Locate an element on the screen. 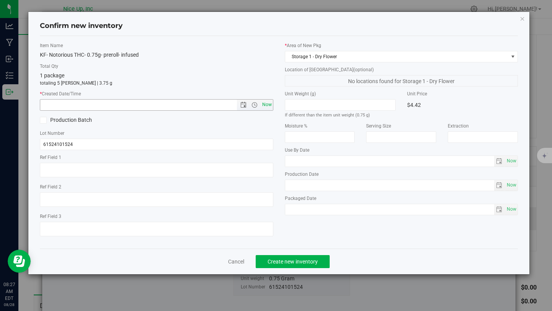  small: If different than the item unit weight (0.75 g) is located at coordinates (327, 115).